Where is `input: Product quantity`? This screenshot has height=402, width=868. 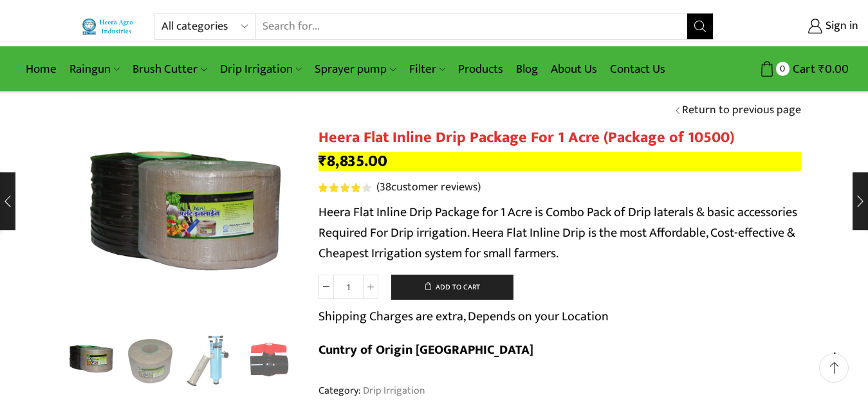 input: Product quantity is located at coordinates (348, 287).